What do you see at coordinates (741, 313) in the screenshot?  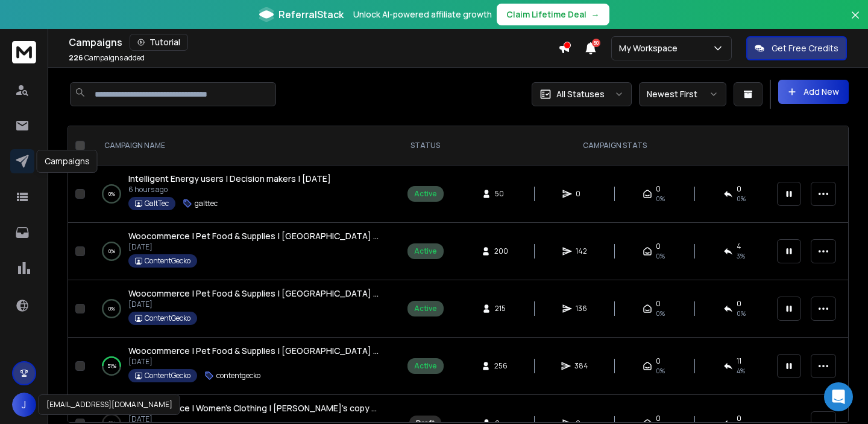 I see `span: 0 %` at bounding box center [741, 313].